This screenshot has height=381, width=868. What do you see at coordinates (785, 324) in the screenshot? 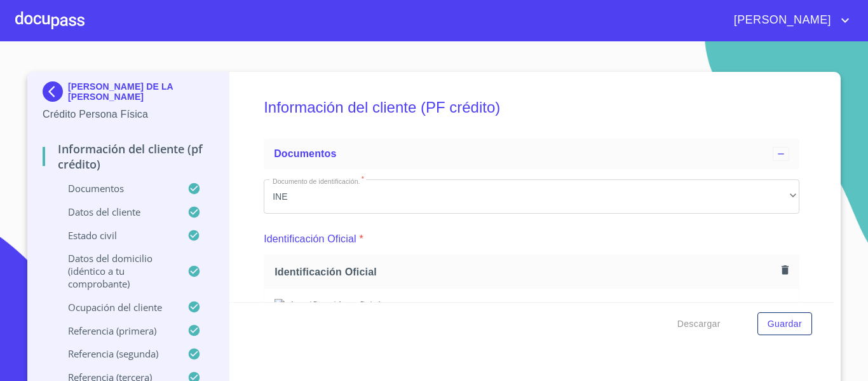
I see `button: Guardar` at bounding box center [785, 324].